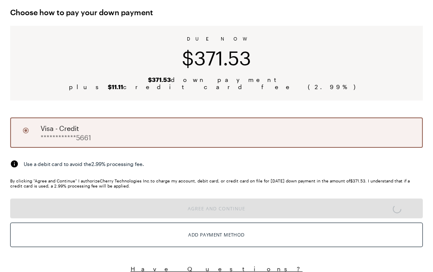 This screenshot has height=272, width=433. I want to click on span: $371.53, so click(217, 58).